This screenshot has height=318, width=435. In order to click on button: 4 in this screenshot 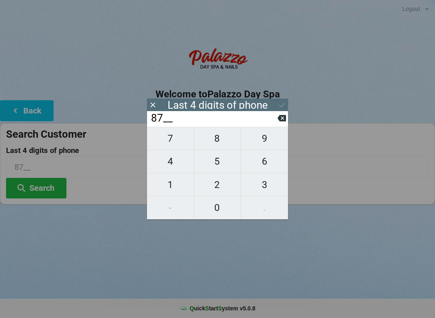, I will do `click(170, 161)`.